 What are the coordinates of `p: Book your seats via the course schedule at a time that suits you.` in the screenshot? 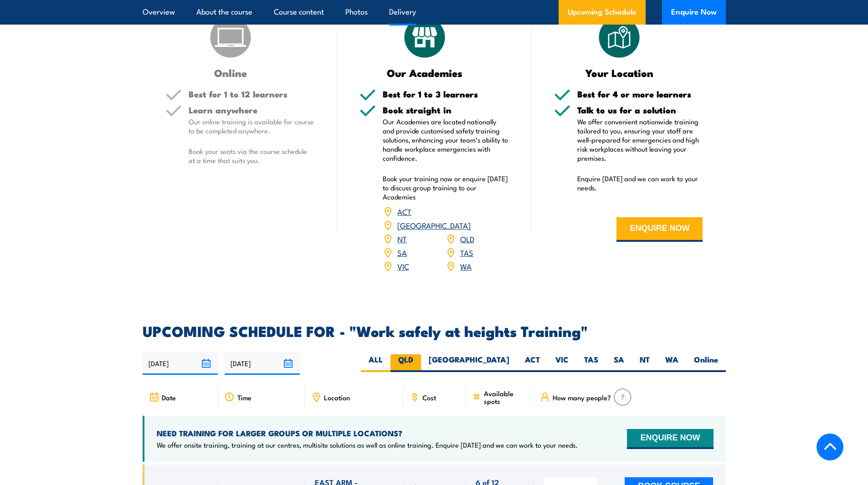 It's located at (252, 156).